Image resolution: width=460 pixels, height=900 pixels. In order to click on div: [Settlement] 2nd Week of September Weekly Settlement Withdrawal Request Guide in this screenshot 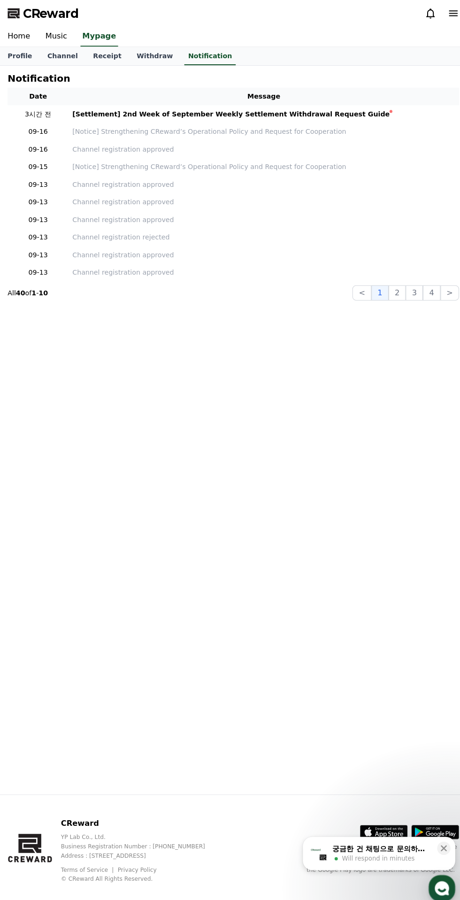, I will do `click(228, 112)`.